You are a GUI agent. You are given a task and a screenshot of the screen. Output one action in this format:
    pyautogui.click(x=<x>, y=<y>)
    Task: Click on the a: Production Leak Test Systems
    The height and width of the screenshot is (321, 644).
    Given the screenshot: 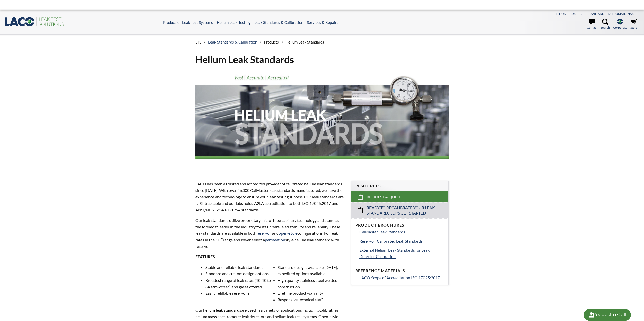 What is the action you would take?
    pyautogui.click(x=188, y=22)
    